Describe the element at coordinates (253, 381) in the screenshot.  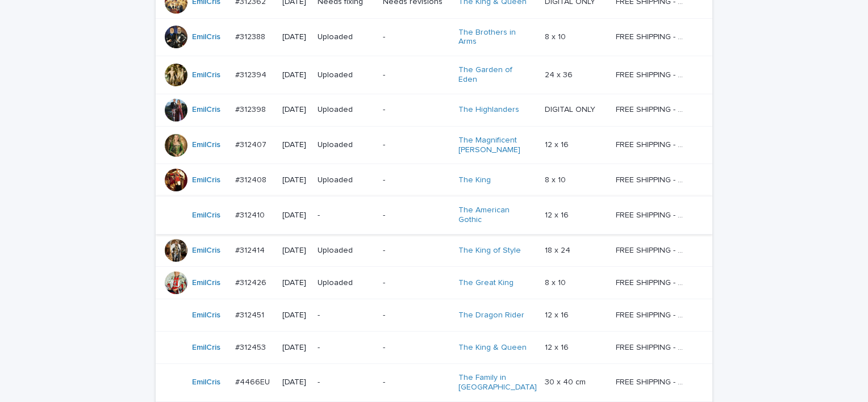
I see `p: #4466EU` at that location.